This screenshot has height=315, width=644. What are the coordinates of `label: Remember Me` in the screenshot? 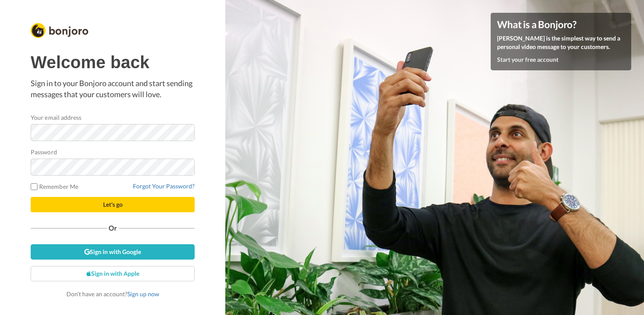 It's located at (54, 186).